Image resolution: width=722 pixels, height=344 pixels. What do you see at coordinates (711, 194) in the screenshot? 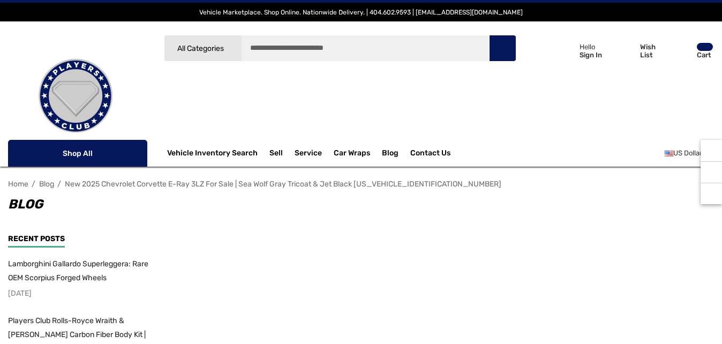
I see `svg: Top` at bounding box center [711, 194].